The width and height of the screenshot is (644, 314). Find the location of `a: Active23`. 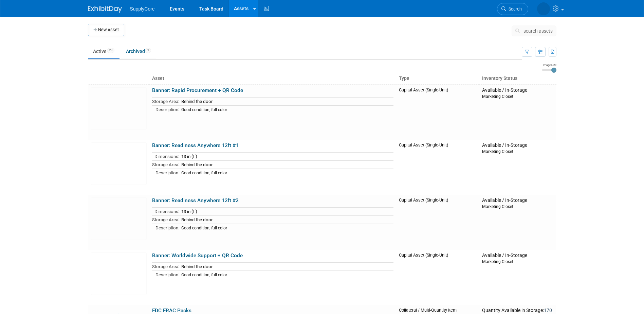

a: Active23 is located at coordinates (103, 51).